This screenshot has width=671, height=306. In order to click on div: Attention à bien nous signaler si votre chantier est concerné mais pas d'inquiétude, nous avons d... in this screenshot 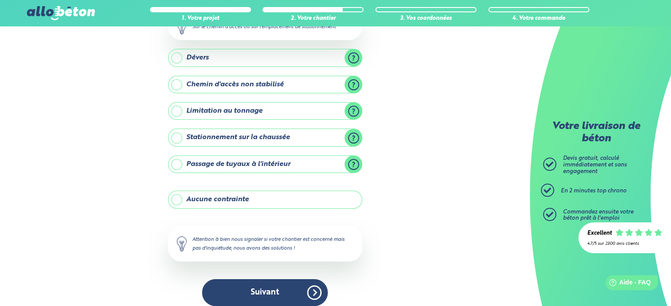, I will do `click(265, 244)`.